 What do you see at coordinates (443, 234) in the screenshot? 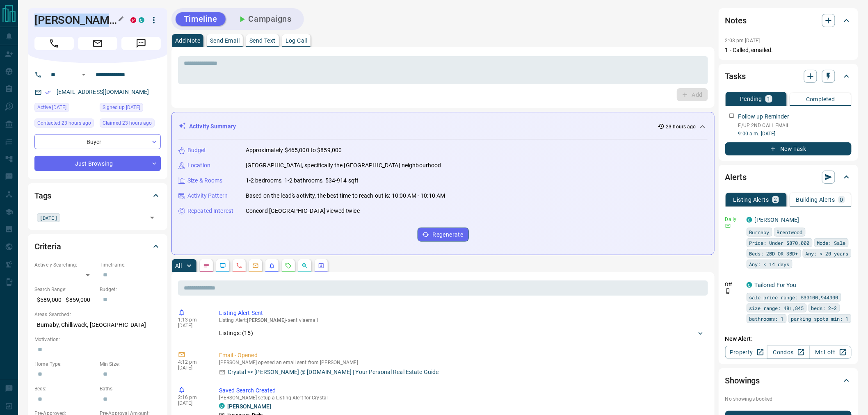
I see `button: Regenerate` at bounding box center [443, 234].